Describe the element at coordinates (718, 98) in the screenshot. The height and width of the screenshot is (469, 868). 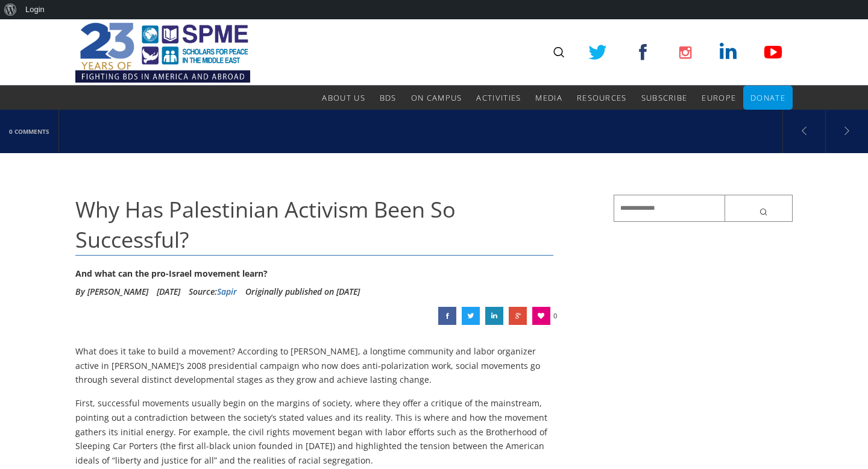
I see `span: Europe` at that location.